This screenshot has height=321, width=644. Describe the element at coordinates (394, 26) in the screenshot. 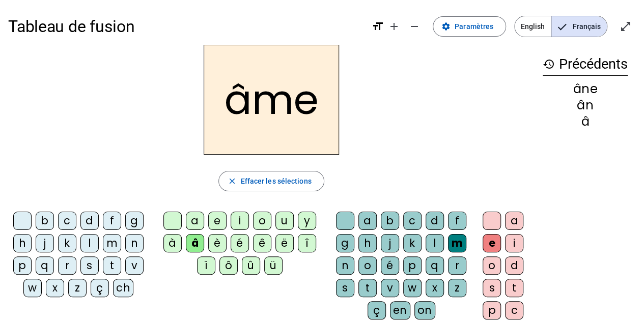

I see `button: Augmenter la taille de la police` at that location.